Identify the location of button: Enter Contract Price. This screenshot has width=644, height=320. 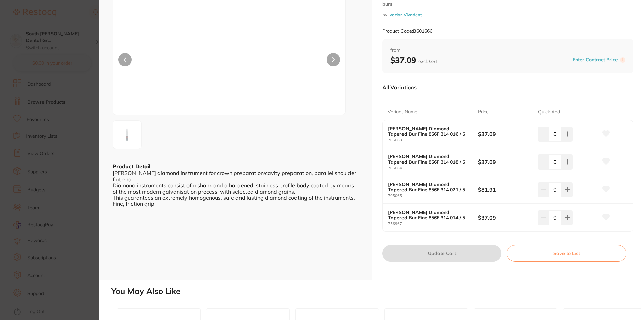
(595, 60).